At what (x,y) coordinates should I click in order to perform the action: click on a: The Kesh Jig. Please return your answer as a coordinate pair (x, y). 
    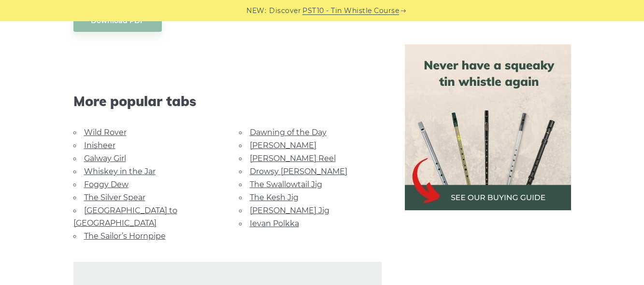
    Looking at the image, I should click on (274, 197).